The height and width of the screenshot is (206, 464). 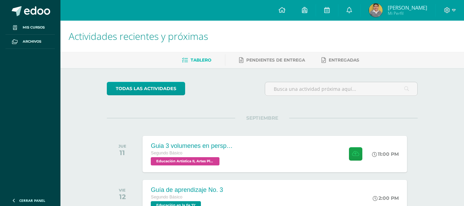 What do you see at coordinates (122, 190) in the screenshot?
I see `div: VIE` at bounding box center [122, 190].